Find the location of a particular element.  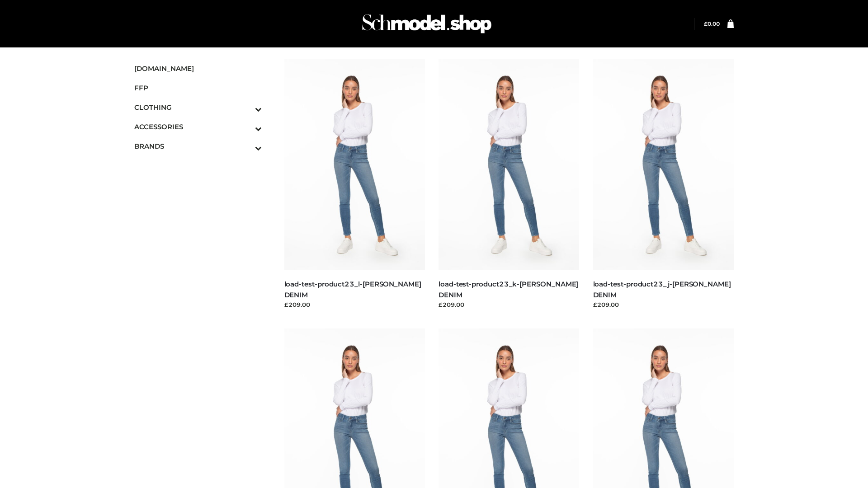

a: £0.00 is located at coordinates (712, 23).